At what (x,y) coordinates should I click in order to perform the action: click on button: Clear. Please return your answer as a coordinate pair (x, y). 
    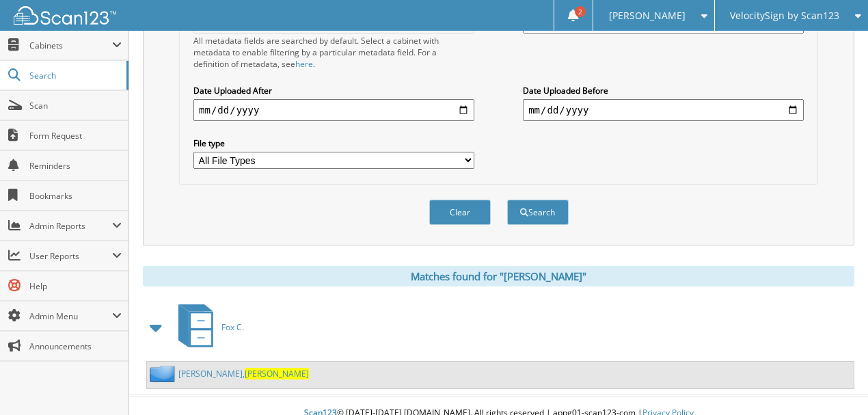
    Looking at the image, I should click on (459, 212).